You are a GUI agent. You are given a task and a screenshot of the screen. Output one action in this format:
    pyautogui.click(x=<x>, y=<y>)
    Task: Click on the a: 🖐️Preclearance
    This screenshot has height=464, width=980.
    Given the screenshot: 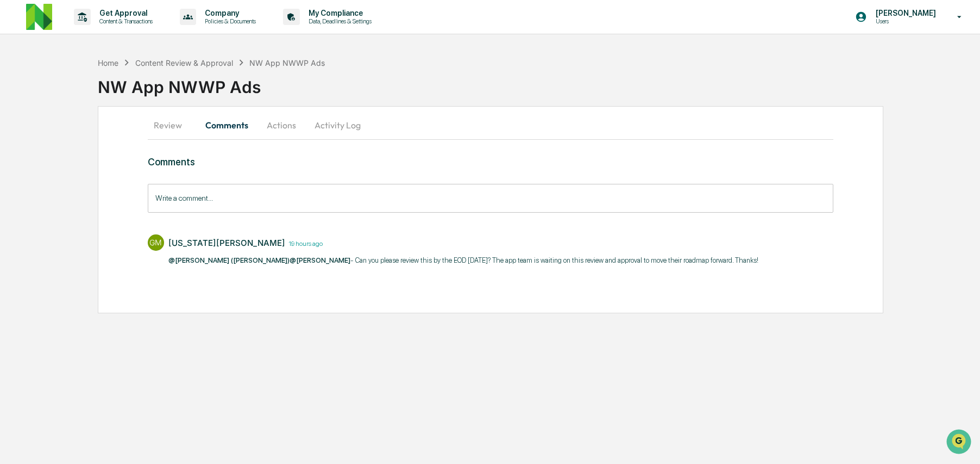 What is the action you would take?
    pyautogui.click(x=40, y=142)
    